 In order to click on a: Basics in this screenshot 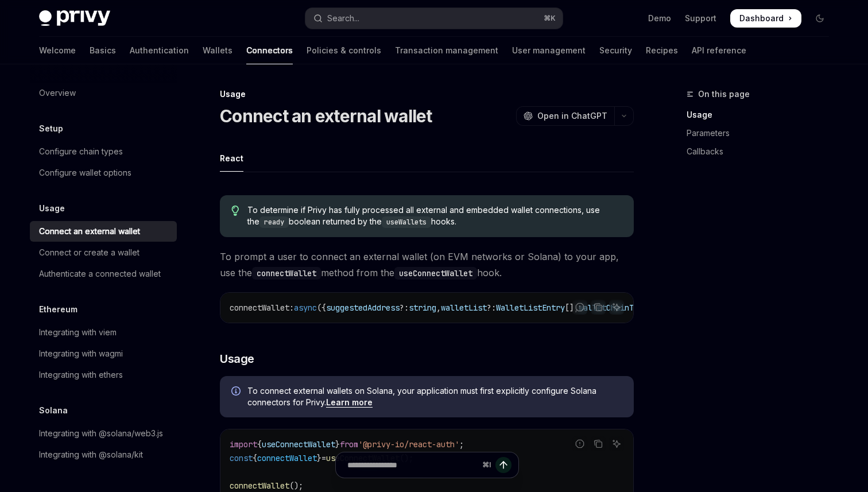, I will do `click(103, 50)`.